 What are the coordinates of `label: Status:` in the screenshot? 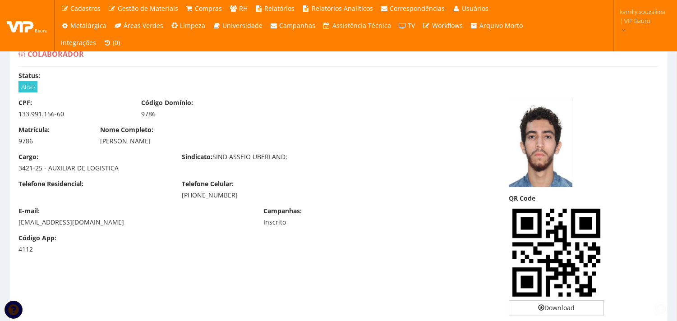 It's located at (29, 76).